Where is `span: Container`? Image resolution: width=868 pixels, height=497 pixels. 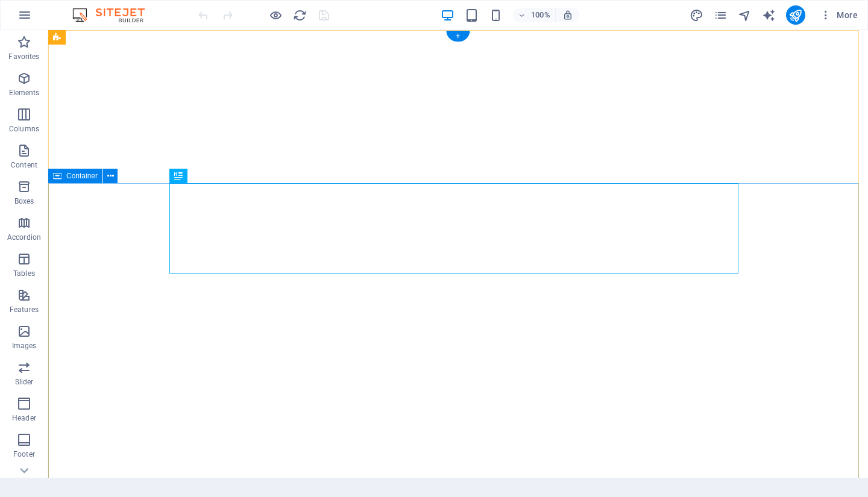
span: Container is located at coordinates (82, 176).